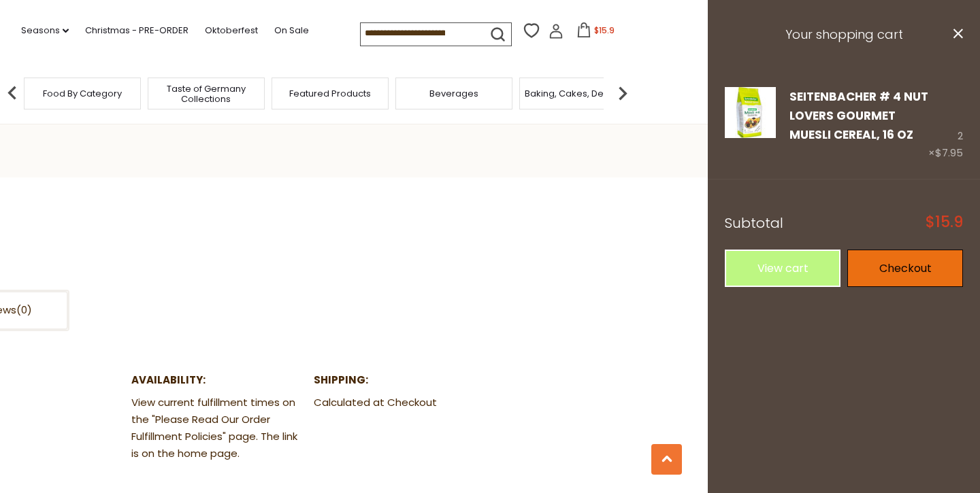 Image resolution: width=980 pixels, height=493 pixels. I want to click on a: Food By Category, so click(82, 94).